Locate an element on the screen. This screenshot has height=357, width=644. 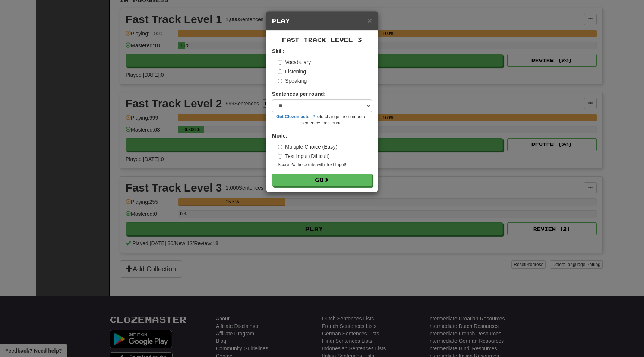
strong: Skill: is located at coordinates (278, 51).